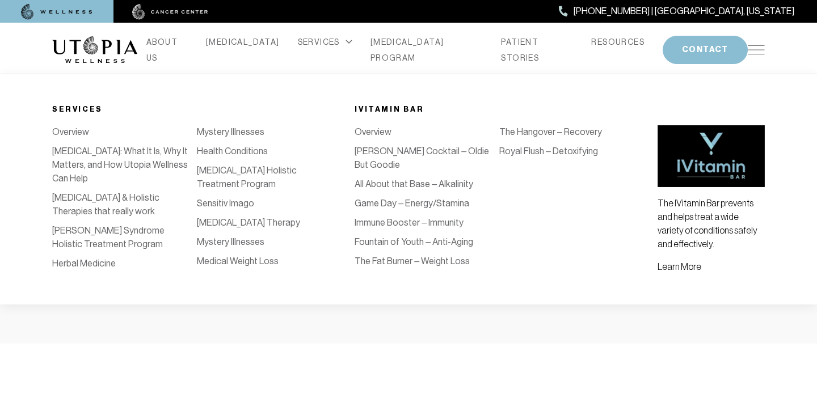  I want to click on div: SERVICES, so click(325, 42).